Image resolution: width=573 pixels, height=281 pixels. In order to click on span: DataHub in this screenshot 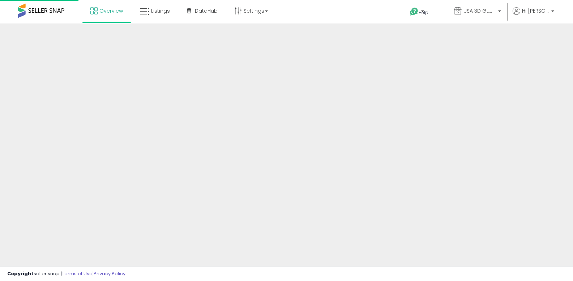, I will do `click(206, 11)`.